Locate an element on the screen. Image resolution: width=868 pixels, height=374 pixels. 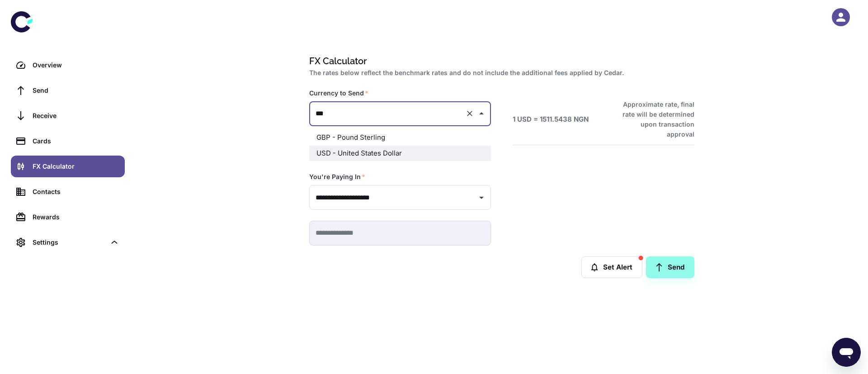
a: Rewards is located at coordinates (68, 217).